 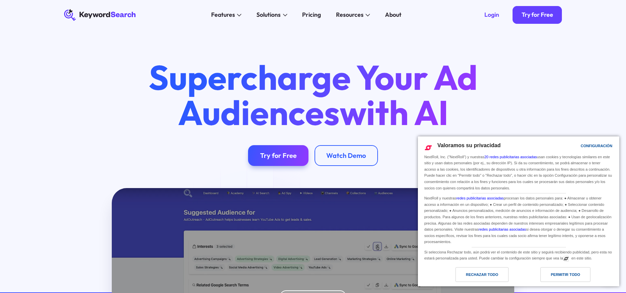 What do you see at coordinates (268, 15) in the screenshot?
I see `div: Solutions` at bounding box center [268, 15].